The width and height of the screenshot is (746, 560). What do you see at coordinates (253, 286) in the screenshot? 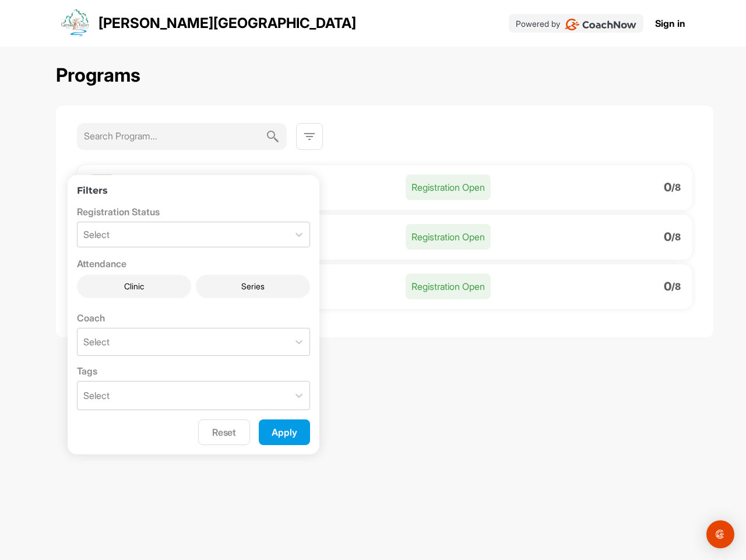
I see `button: Series` at bounding box center [253, 286].